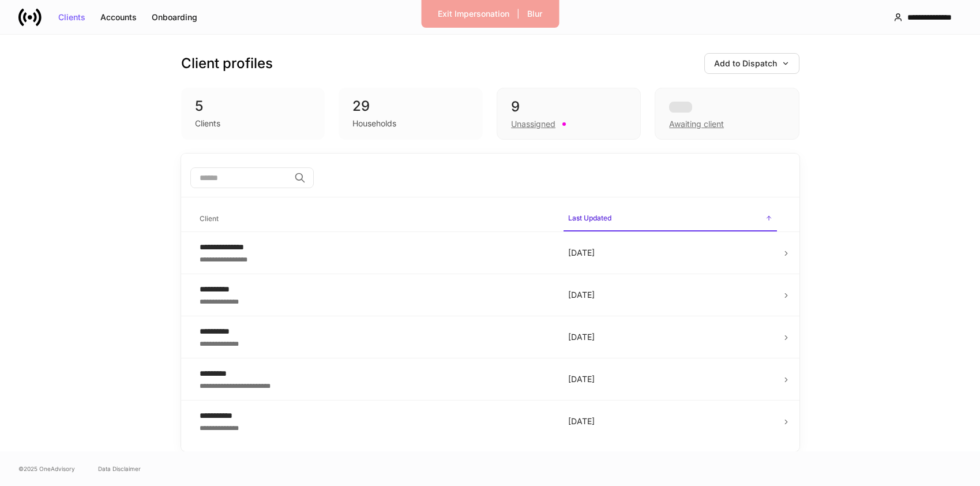  What do you see at coordinates (473, 14) in the screenshot?
I see `button: Exit Impersonation` at bounding box center [473, 14].